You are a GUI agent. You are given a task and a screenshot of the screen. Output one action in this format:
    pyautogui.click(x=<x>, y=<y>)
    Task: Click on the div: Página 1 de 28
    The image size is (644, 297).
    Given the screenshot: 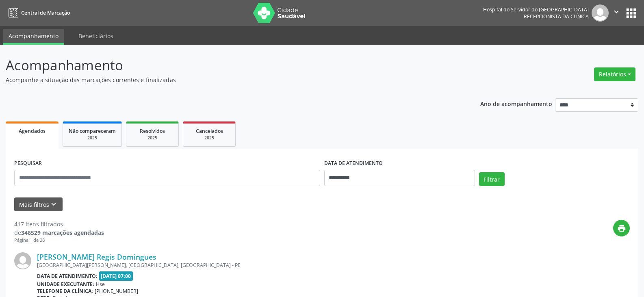 What is the action you would take?
    pyautogui.click(x=59, y=240)
    